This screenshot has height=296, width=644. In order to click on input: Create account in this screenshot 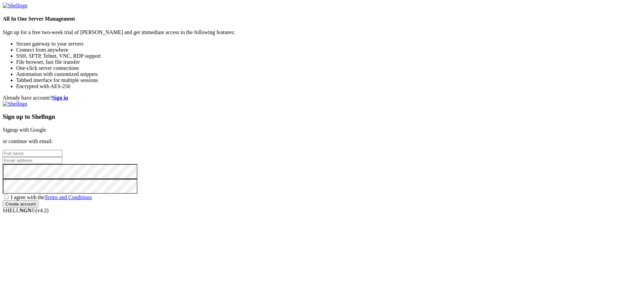, I will do `click(20, 204)`.